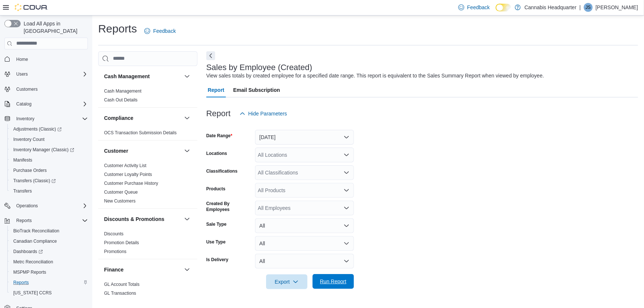 The width and height of the screenshot is (644, 308). What do you see at coordinates (346, 155) in the screenshot?
I see `button: Open list of options` at bounding box center [346, 155].